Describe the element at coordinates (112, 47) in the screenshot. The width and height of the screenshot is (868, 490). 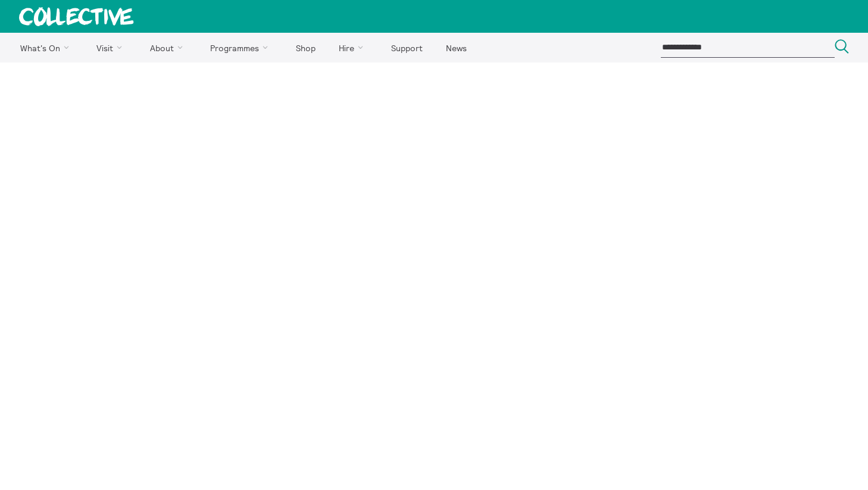
I see `a: Visit` at that location.